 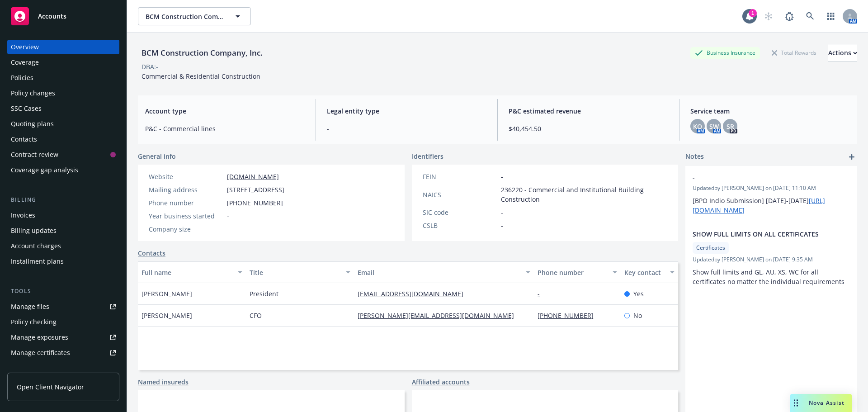 What do you see at coordinates (295, 272) in the screenshot?
I see `div: Title` at bounding box center [295, 272].